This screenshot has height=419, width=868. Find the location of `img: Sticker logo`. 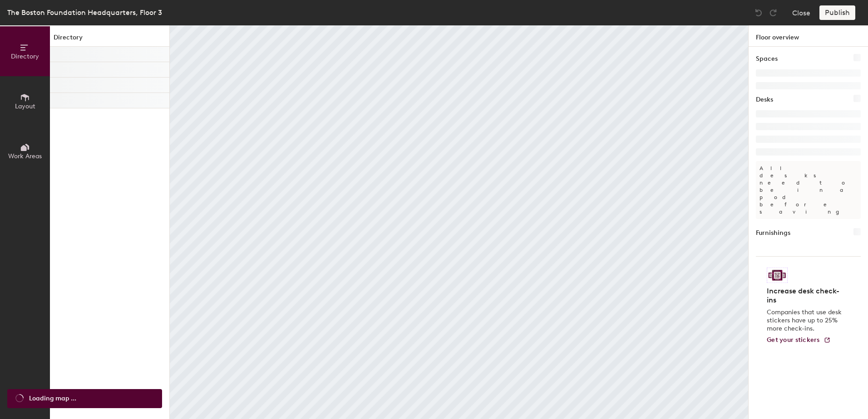

img: Sticker logo is located at coordinates (777, 276).